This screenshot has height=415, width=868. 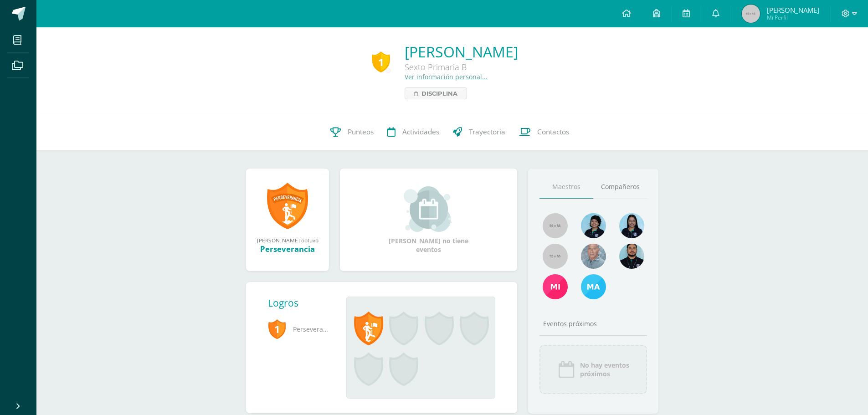 What do you see at coordinates (439, 93) in the screenshot?
I see `span: Disciplina` at bounding box center [439, 93].